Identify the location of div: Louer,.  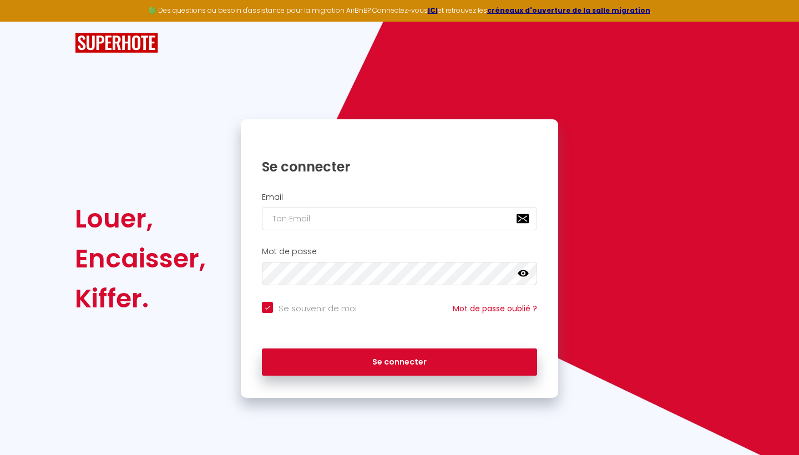
(140, 219).